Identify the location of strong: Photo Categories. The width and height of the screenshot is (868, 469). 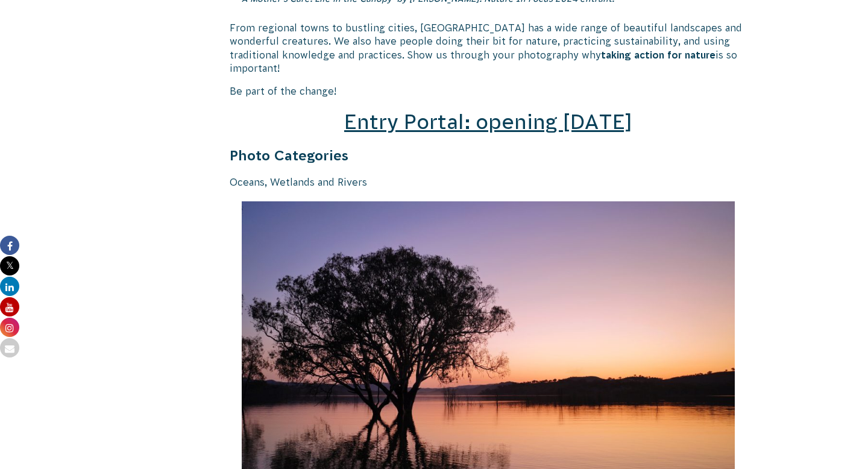
(289, 155).